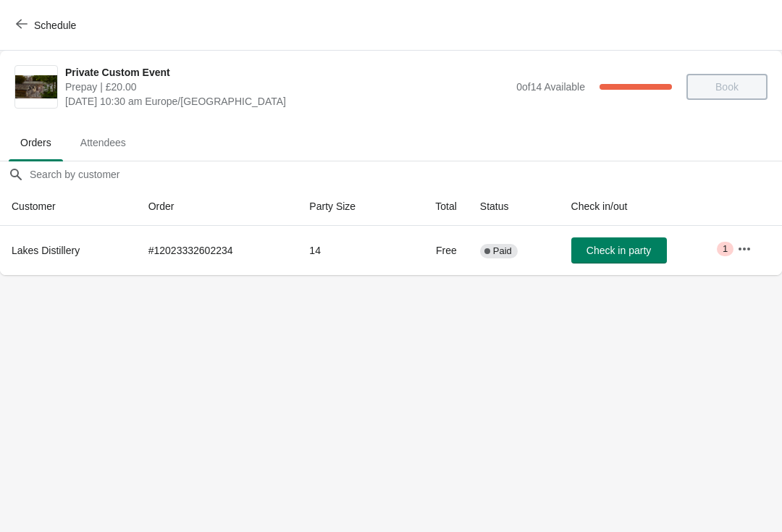 This screenshot has width=782, height=532. Describe the element at coordinates (435, 251) in the screenshot. I see `td: Free` at that location.